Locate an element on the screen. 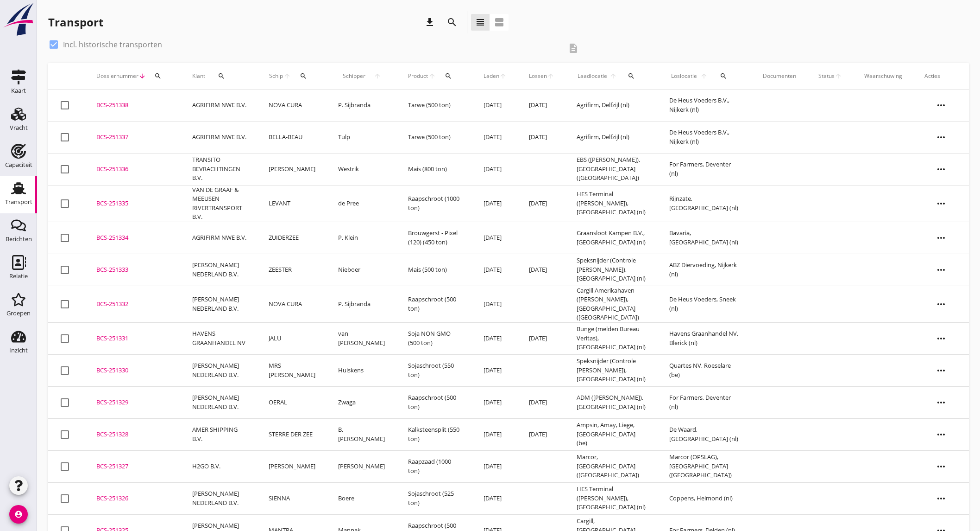 This screenshot has height=531, width=980. div: Vracht is located at coordinates (19, 127).